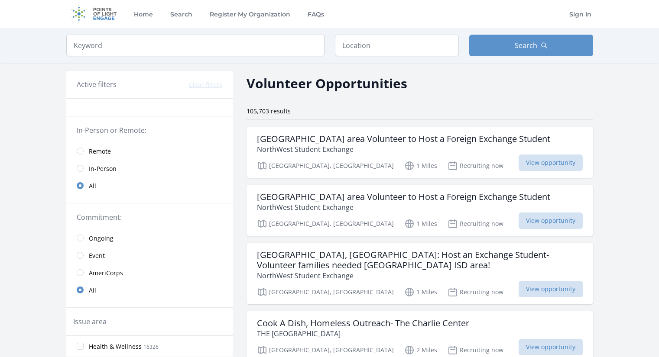  Describe the element at coordinates (149, 238) in the screenshot. I see `a: Ongoing` at that location.